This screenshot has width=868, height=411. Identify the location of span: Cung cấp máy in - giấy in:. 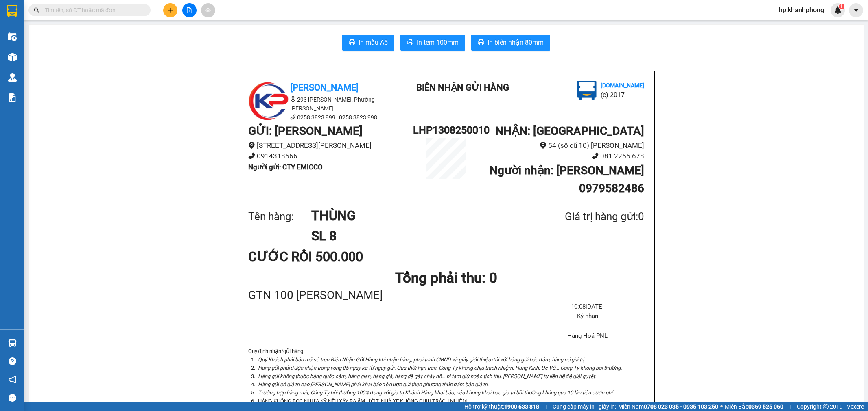
(584, 407).